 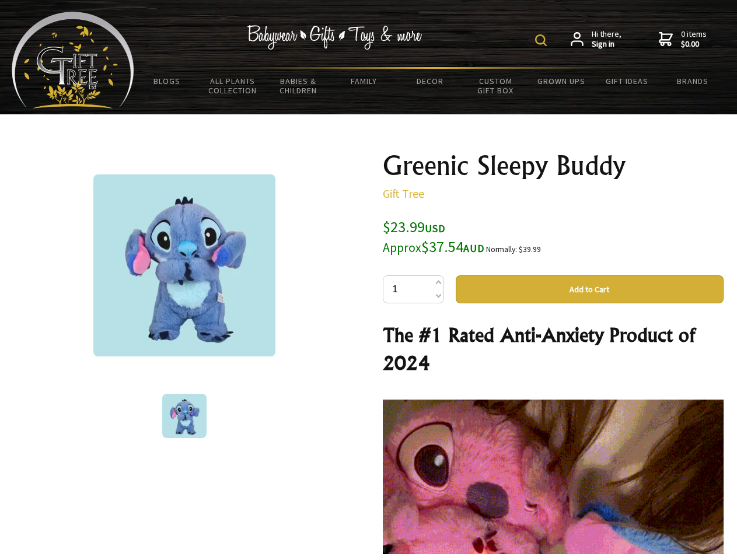 What do you see at coordinates (429, 81) in the screenshot?
I see `a: Decor` at bounding box center [429, 81].